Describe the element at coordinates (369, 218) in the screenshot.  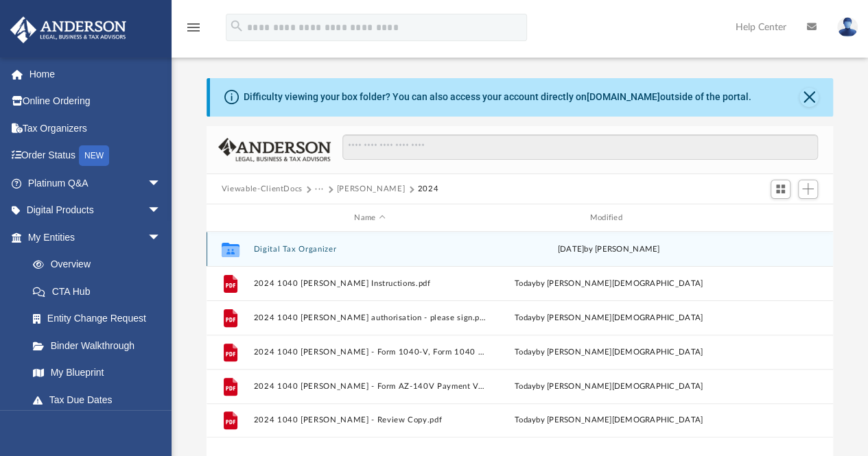
I see `div: Name` at that location.